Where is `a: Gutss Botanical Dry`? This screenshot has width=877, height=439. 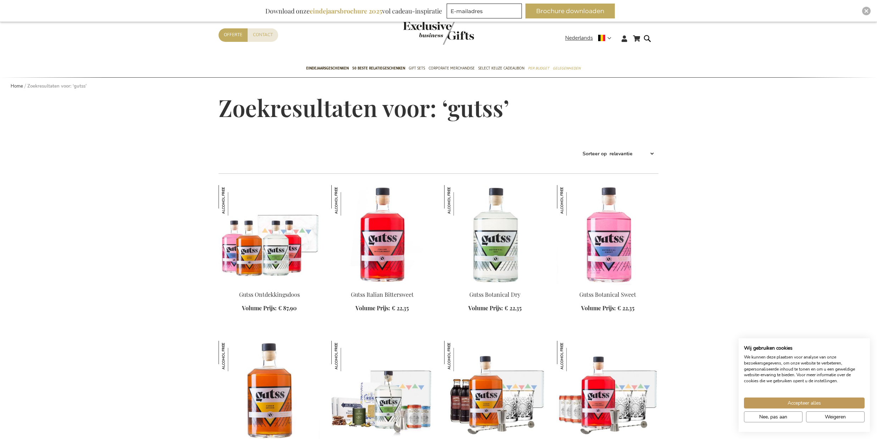
a: Gutss Botanical Dry is located at coordinates (495, 294).